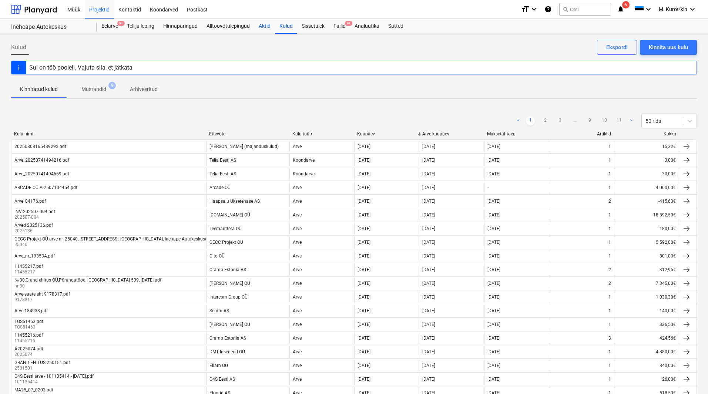 The width and height of the screenshot is (708, 394). I want to click on div: Tellija leping, so click(141, 26).